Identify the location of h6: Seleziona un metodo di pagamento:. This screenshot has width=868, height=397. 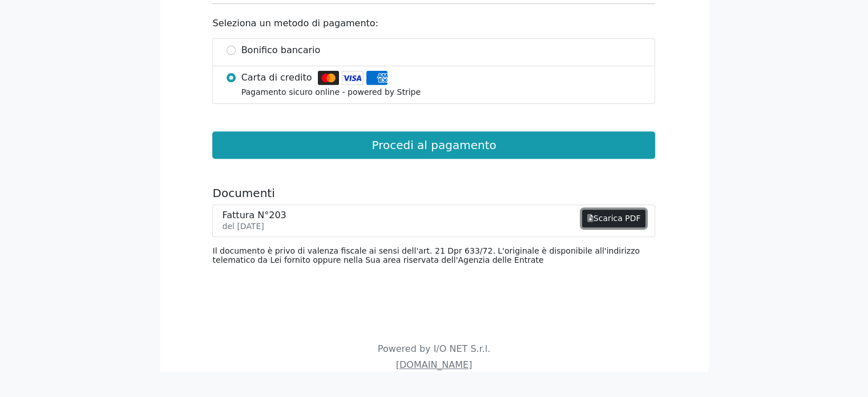
(434, 23).